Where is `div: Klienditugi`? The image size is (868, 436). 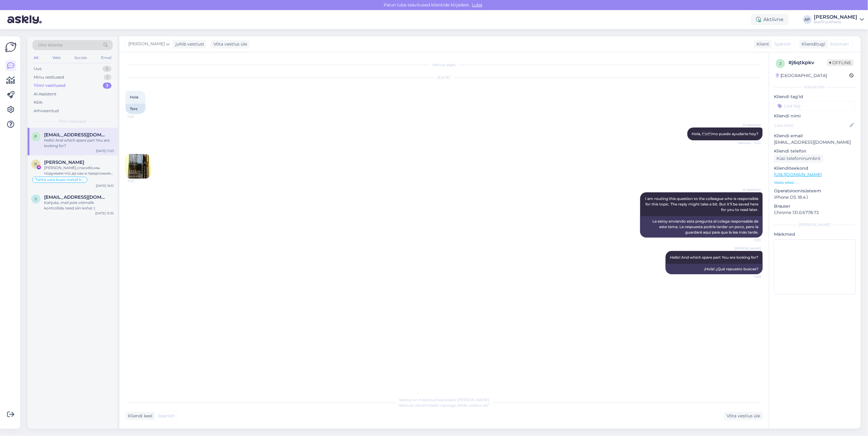
div: Klienditugi is located at coordinates (813, 44).